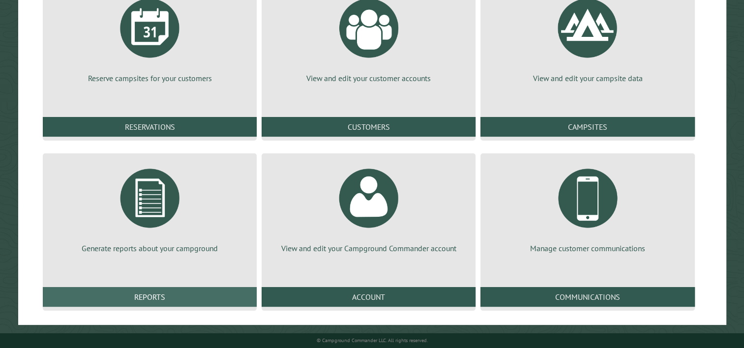 This screenshot has width=744, height=348. Describe the element at coordinates (368, 127) in the screenshot. I see `a: Customers` at that location.